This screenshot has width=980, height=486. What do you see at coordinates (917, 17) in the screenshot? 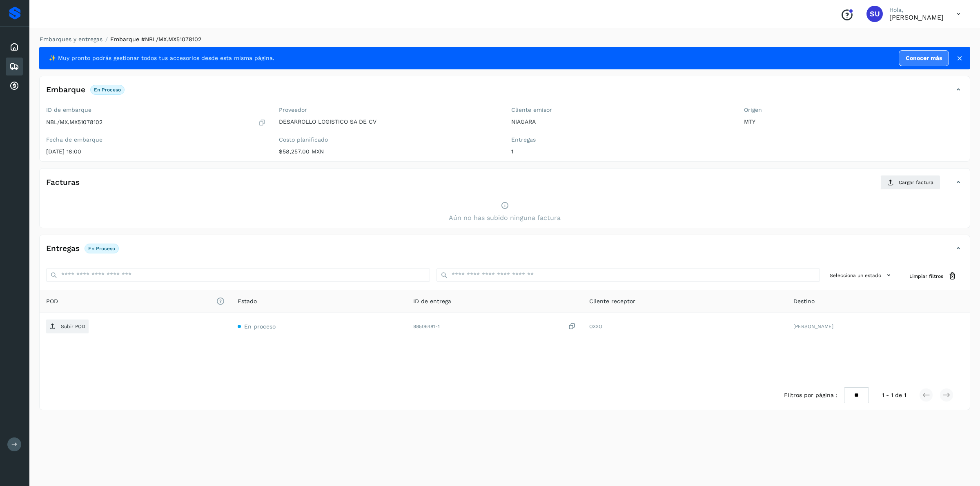
I see `p: Sayra Ugalde` at bounding box center [917, 17].